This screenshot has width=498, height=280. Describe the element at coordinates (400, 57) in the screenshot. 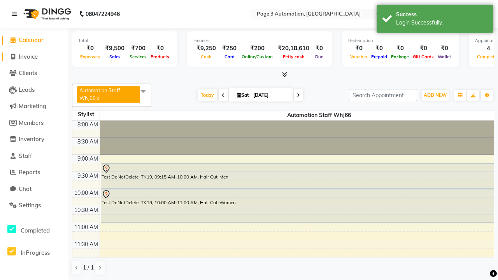

I see `span: Package` at that location.